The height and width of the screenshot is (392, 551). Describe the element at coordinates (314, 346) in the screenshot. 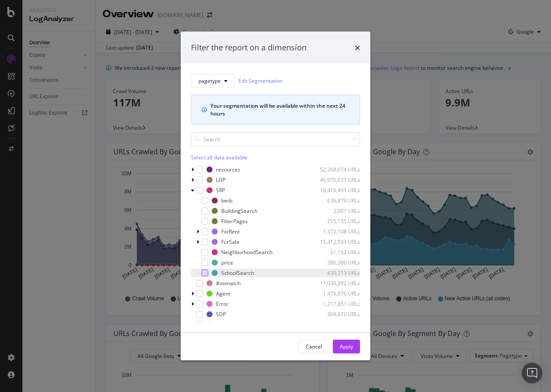

I see `button: Cancel` at that location.